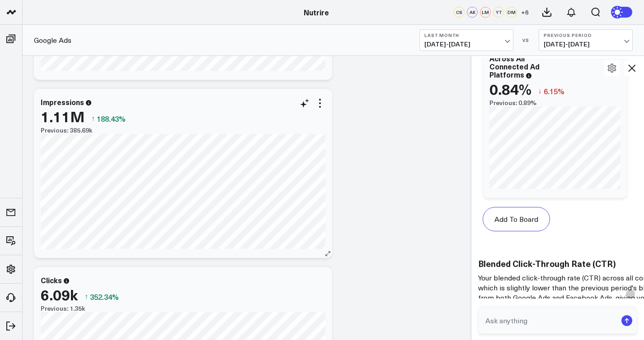  Describe the element at coordinates (485, 12) in the screenshot. I see `div: LM` at that location.